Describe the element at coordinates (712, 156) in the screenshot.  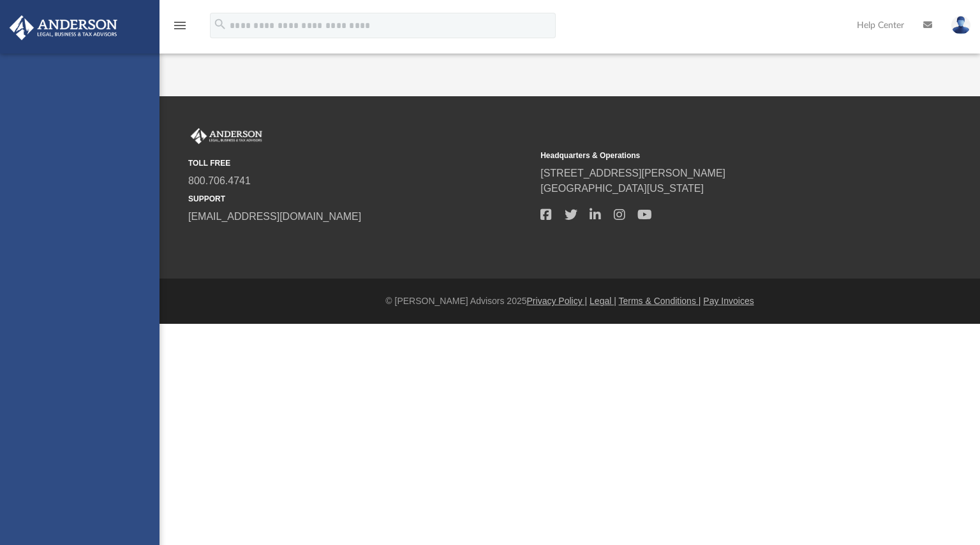
I see `small: Headquarters & Operations` at that location.